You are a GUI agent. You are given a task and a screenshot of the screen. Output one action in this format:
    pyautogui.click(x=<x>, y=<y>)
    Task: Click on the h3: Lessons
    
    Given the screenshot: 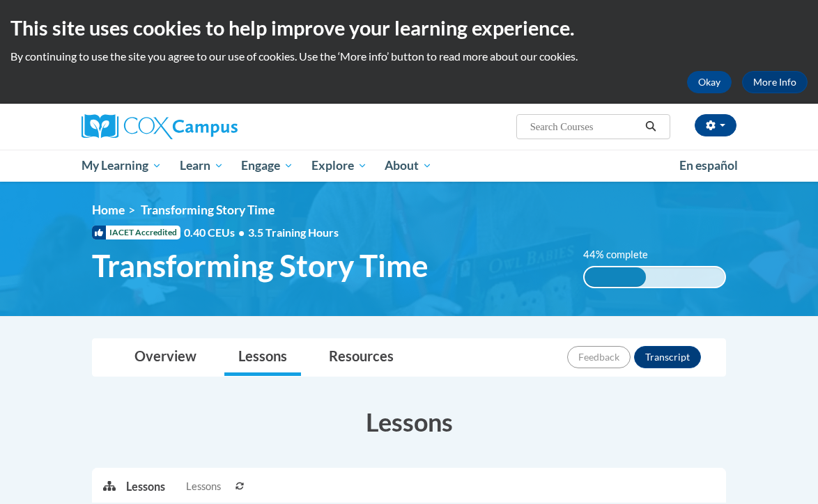 What is the action you would take?
    pyautogui.click(x=409, y=422)
    